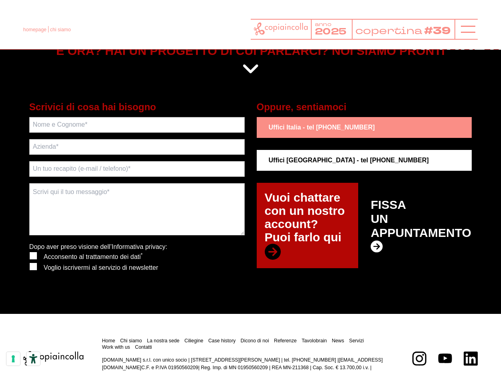 This screenshot has height=372, width=501. Describe the element at coordinates (138, 247) in the screenshot. I see `a: Informativa privacy` at that location.